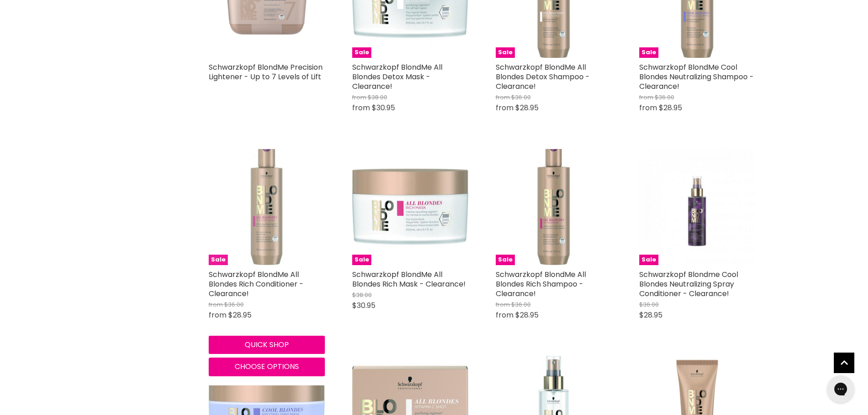 Image resolution: width=868 pixels, height=415 pixels. Describe the element at coordinates (266, 207) in the screenshot. I see `img: Schwarzkopf BlondMe All Blondes Rich Conditioner - Clearance!` at that location.